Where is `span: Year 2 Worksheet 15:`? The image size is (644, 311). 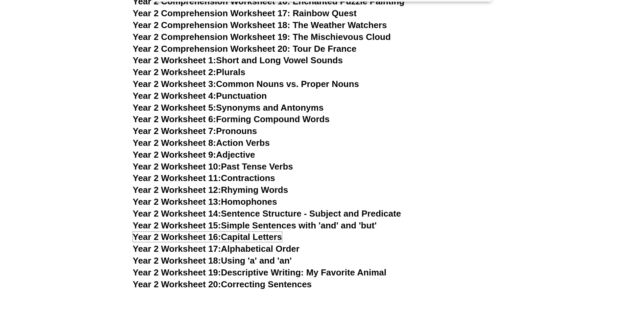 span: Year 2 Worksheet 15: is located at coordinates (177, 226).